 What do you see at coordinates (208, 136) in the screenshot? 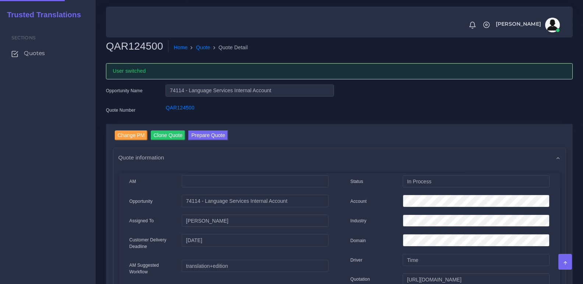
I see `a: Prepare Quote` at bounding box center [208, 136].